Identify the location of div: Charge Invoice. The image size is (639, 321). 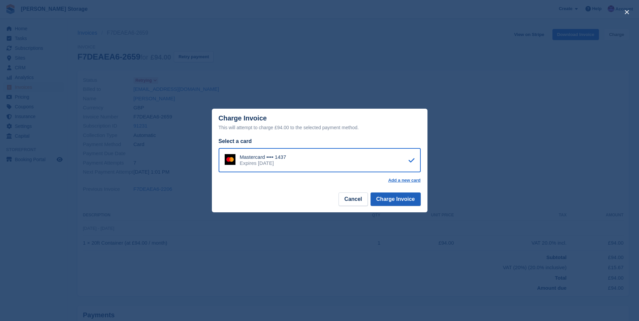
(320, 123).